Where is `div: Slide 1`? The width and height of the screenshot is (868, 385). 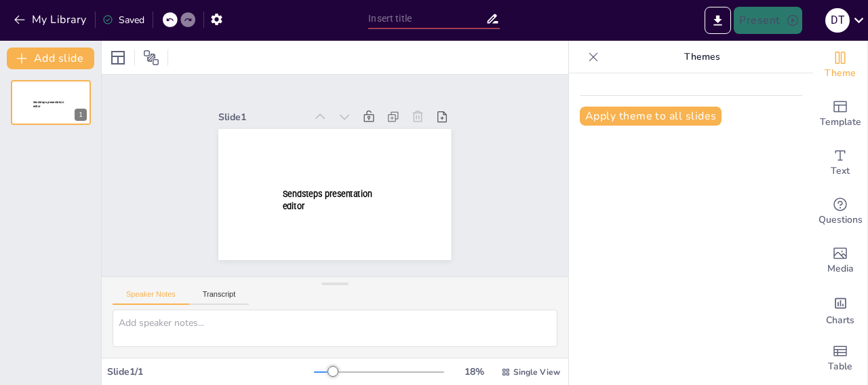 div: Slide 1 is located at coordinates (261, 117).